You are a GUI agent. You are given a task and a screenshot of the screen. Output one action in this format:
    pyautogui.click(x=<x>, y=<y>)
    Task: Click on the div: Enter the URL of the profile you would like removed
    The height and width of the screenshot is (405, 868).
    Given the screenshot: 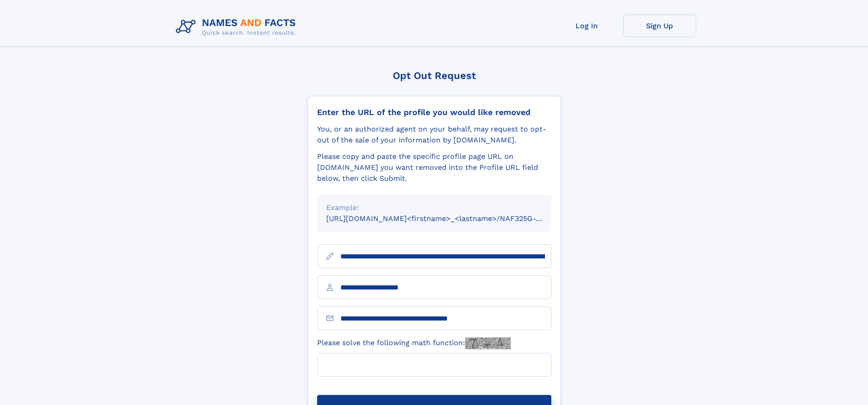 What is the action you would take?
    pyautogui.click(x=434, y=113)
    